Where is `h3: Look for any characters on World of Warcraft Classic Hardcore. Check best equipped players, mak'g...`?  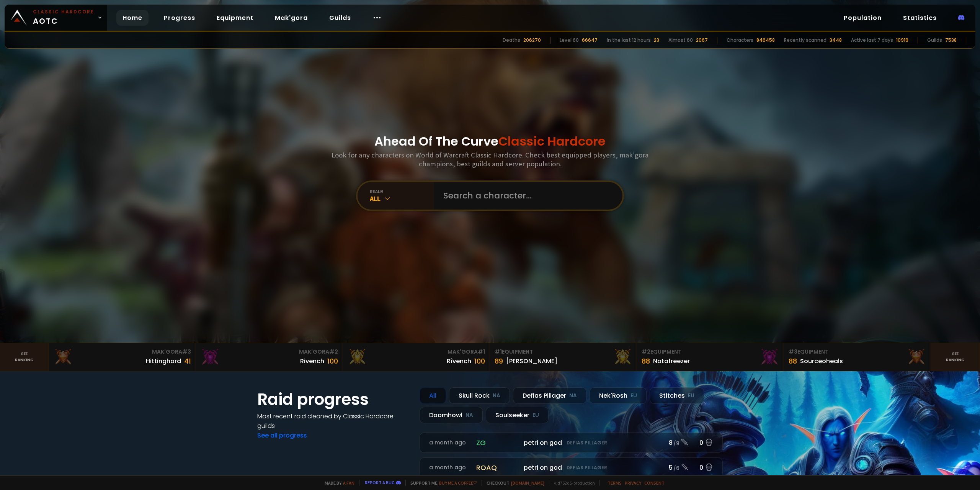
h3: Look for any characters on World of Warcraft Classic Hardcore. Check best equipped players, mak'g... is located at coordinates (490, 159).